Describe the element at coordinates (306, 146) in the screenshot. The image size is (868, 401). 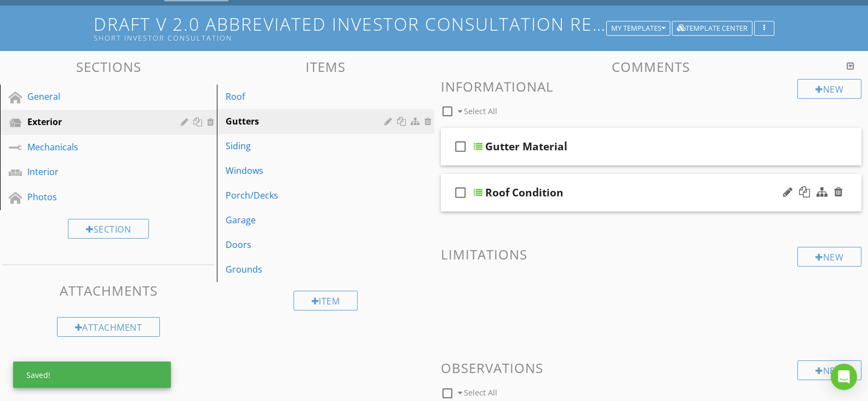
I see `div: Siding` at that location.